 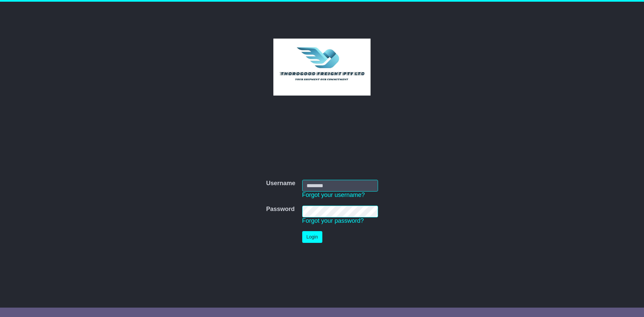 I want to click on label: Password, so click(x=280, y=210).